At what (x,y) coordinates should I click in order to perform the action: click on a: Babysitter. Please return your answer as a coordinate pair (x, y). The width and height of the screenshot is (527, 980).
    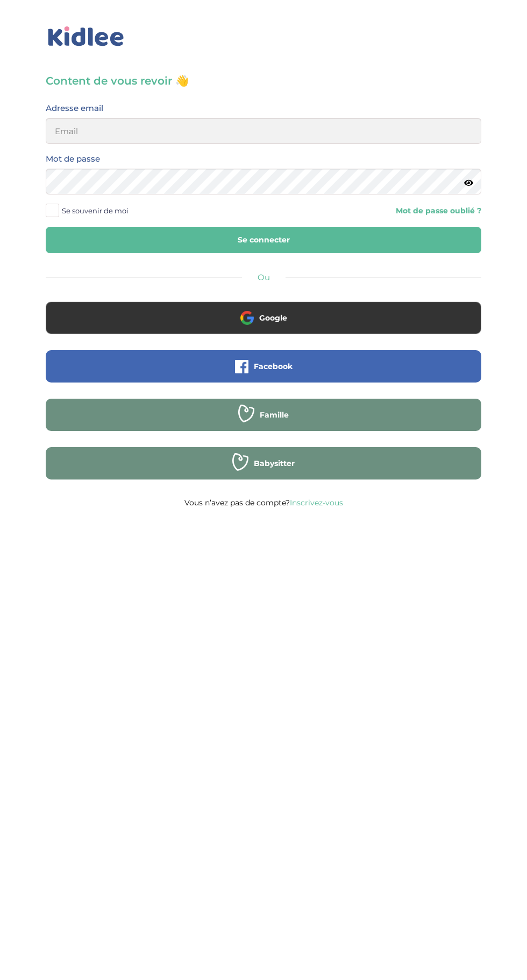
    Looking at the image, I should click on (264, 470).